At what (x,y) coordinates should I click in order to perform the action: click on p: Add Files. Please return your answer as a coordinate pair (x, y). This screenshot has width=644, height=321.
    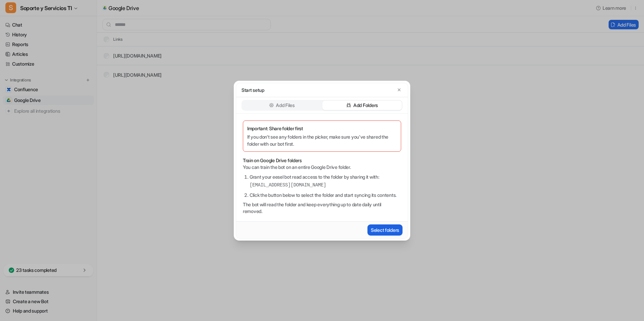
    Looking at the image, I should click on (285, 105).